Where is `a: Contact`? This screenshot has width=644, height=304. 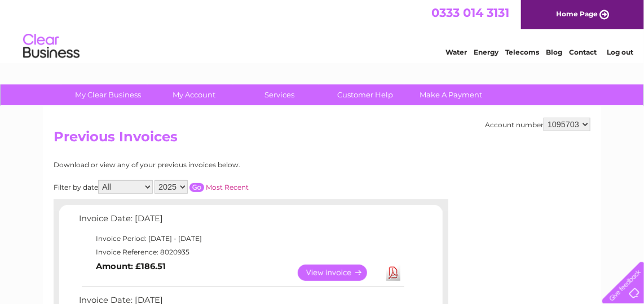 a: Contact is located at coordinates (582, 52).